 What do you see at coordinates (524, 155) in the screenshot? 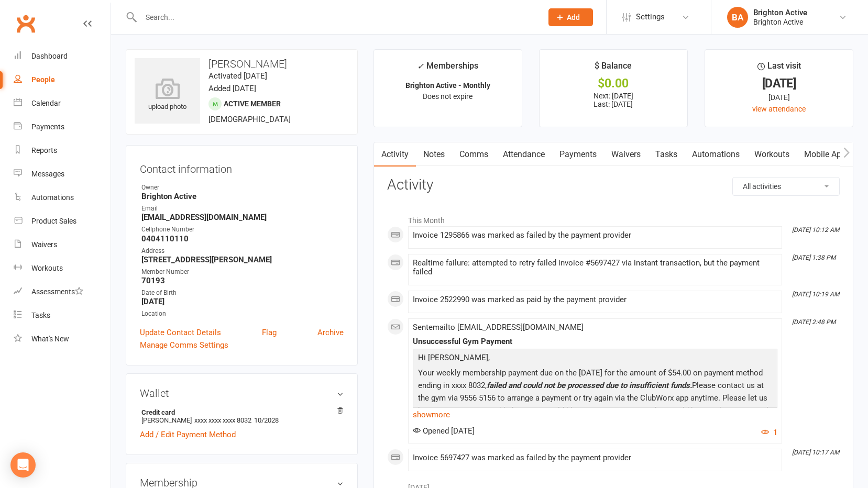
I see `a: Attendance` at bounding box center [524, 155].